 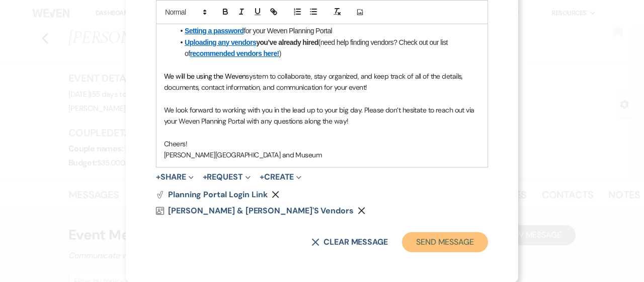 I want to click on button: Create, so click(x=280, y=177).